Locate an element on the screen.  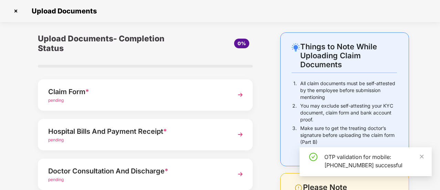
span: close is located at coordinates (421, 156).